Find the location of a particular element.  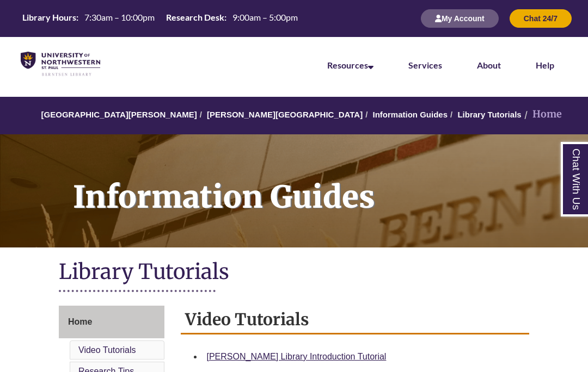

a: Hours Today is located at coordinates (160, 19).